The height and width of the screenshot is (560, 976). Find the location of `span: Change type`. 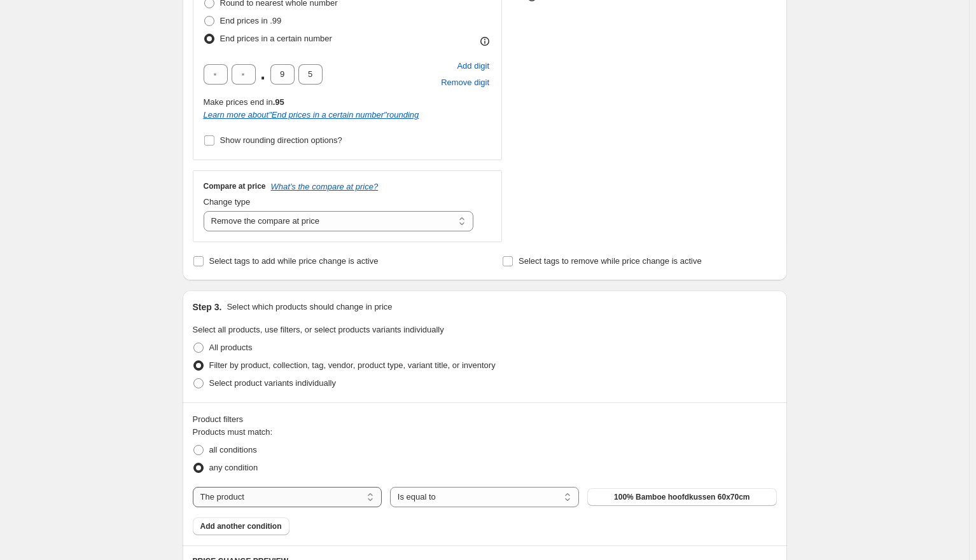

span: Change type is located at coordinates (227, 201).